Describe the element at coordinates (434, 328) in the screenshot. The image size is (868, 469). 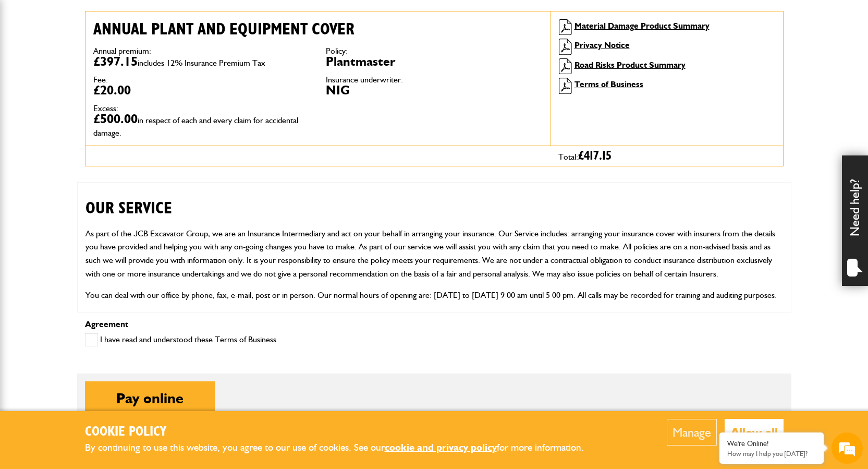
I see `h2: CUSTOMER PROTECTION INFORMATION` at that location.